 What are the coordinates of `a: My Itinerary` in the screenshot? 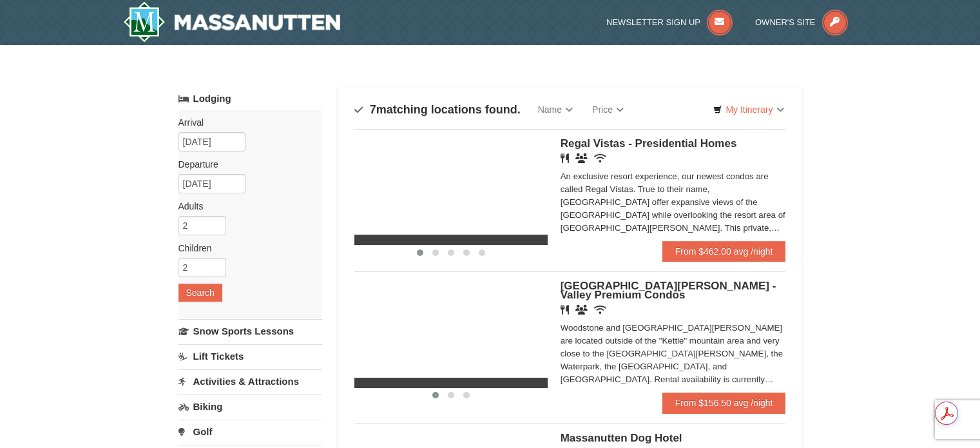 It's located at (748, 110).